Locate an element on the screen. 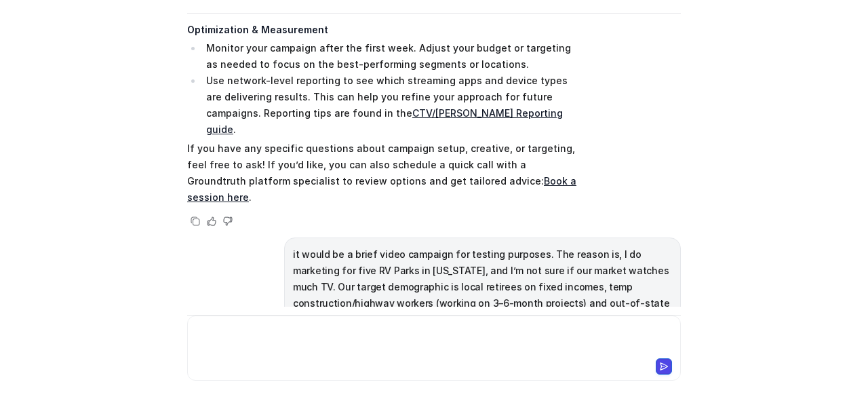 The height and width of the screenshot is (397, 868). p: it would be a brief video campaign for testing purposes. The reason is, I do marketing for five R... is located at coordinates (482, 304).